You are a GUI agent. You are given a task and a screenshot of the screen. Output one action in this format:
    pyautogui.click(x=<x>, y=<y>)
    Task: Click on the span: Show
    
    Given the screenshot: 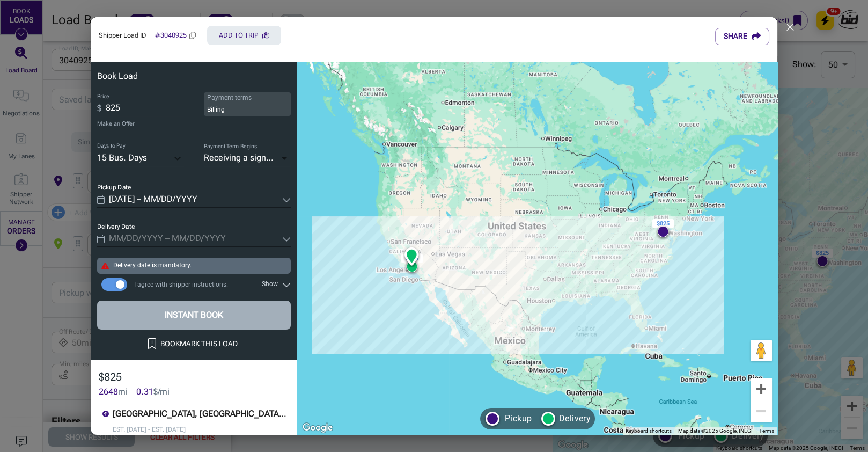 What is the action you would take?
    pyautogui.click(x=270, y=285)
    